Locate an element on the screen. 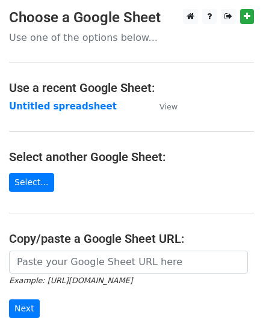  small: View is located at coordinates (168, 106).